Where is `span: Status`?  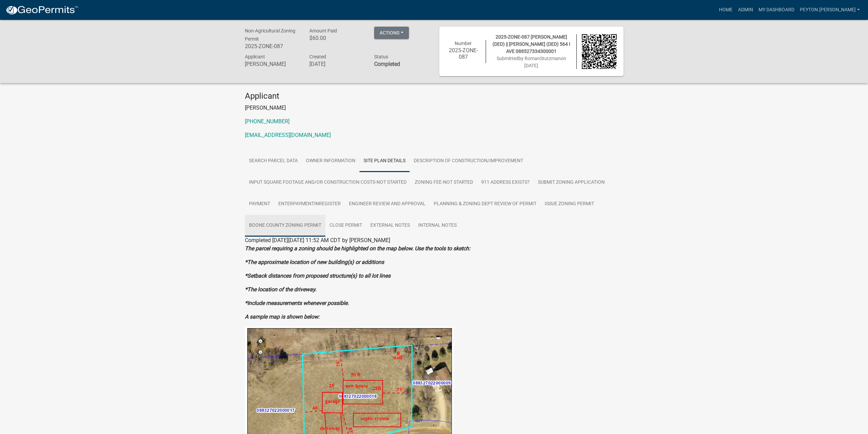
span: Status is located at coordinates (381, 56).